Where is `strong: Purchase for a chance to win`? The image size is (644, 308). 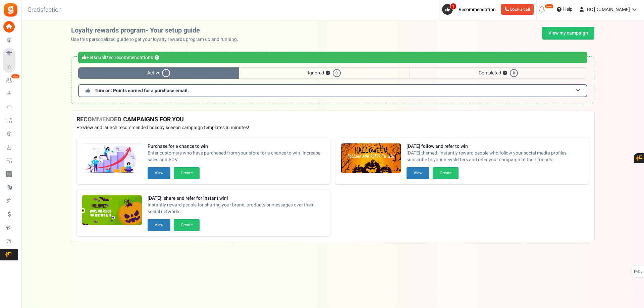 strong: Purchase for a chance to win is located at coordinates (236, 146).